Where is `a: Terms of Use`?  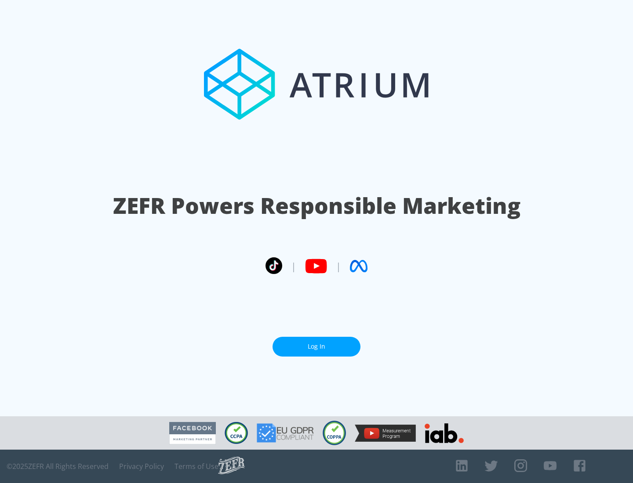 a: Terms of Use is located at coordinates (196, 467).